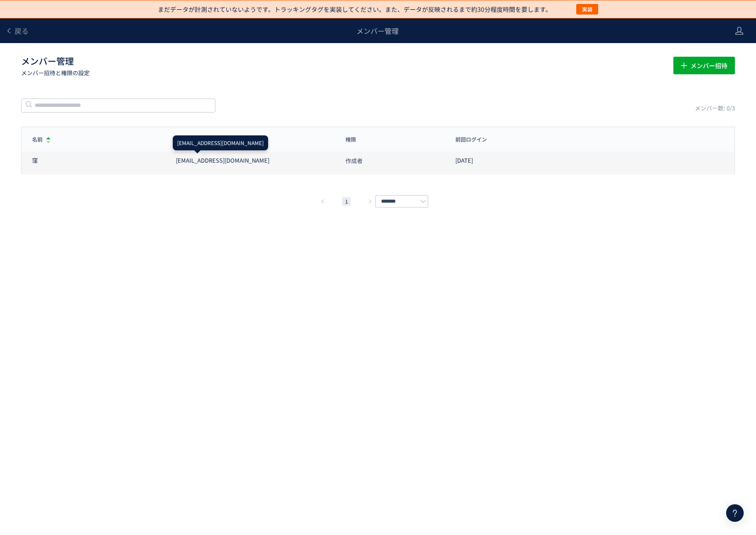 This screenshot has width=756, height=535. Describe the element at coordinates (22, 31) in the screenshot. I see `span: 戻る` at that location.